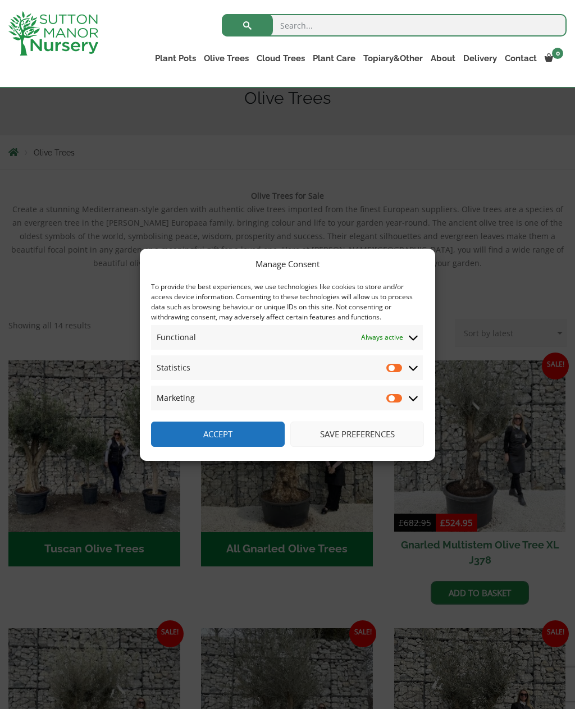  I want to click on span: Statistics, so click(173, 368).